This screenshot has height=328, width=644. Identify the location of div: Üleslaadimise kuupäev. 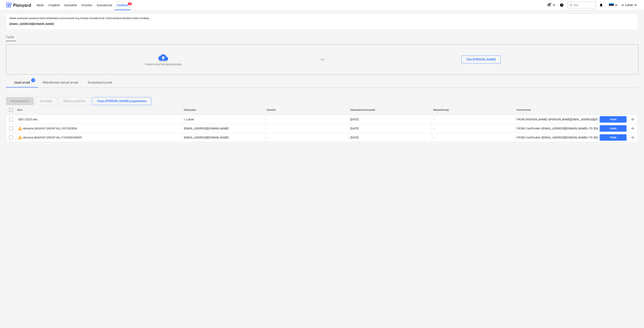
(390, 110).